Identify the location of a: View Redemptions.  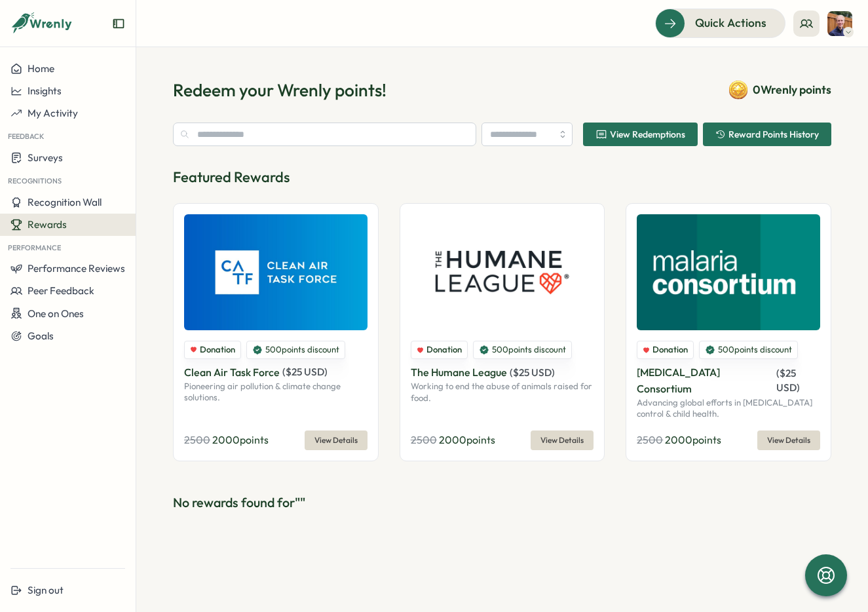
(640, 135).